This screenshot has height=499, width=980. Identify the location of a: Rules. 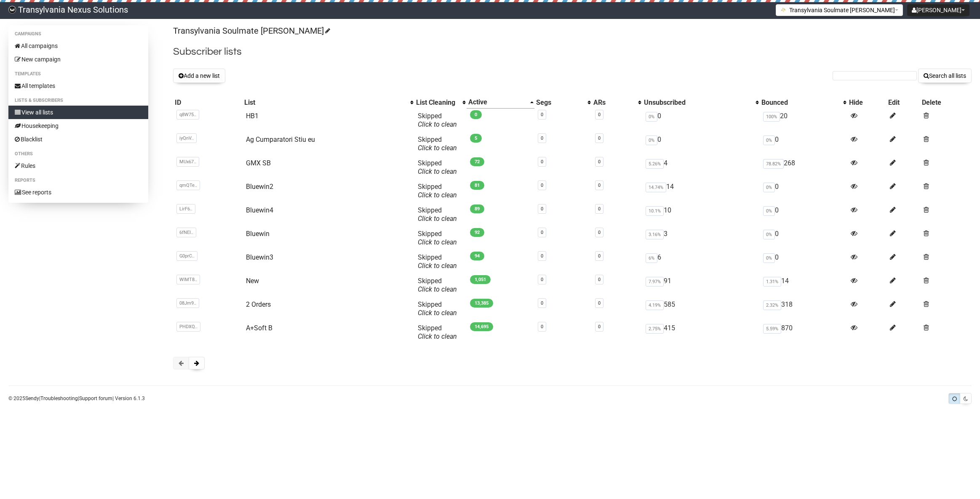
(78, 166).